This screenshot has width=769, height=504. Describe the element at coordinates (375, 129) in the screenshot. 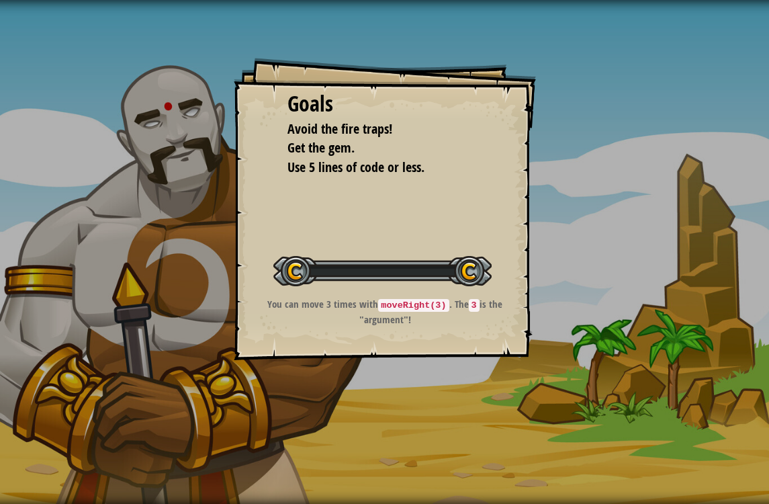

I see `li: Avoid the fire traps!` at that location.